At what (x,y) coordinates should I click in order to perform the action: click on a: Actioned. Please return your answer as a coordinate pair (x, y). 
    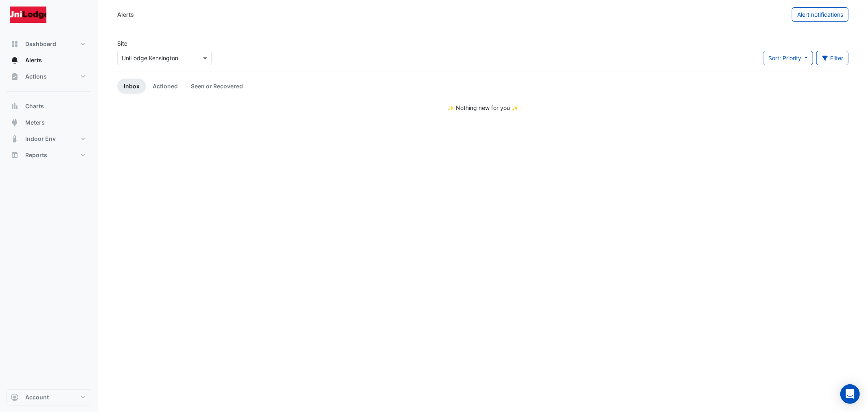
    Looking at the image, I should click on (165, 86).